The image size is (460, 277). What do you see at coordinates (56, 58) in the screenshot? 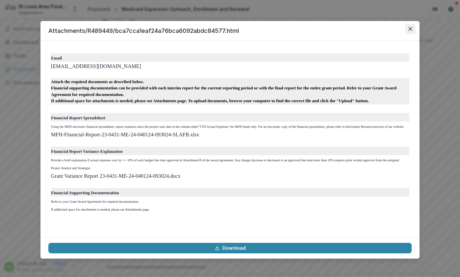
I see `b: Email` at bounding box center [56, 58].